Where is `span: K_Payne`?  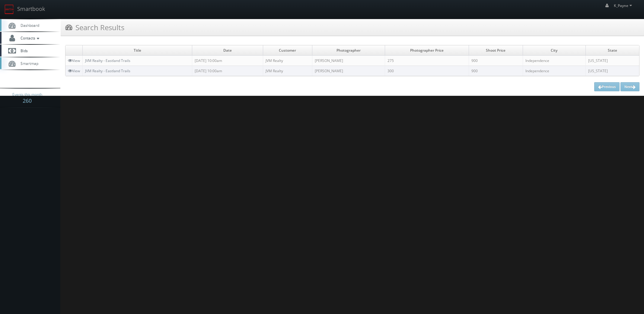
span: K_Payne is located at coordinates (624, 5).